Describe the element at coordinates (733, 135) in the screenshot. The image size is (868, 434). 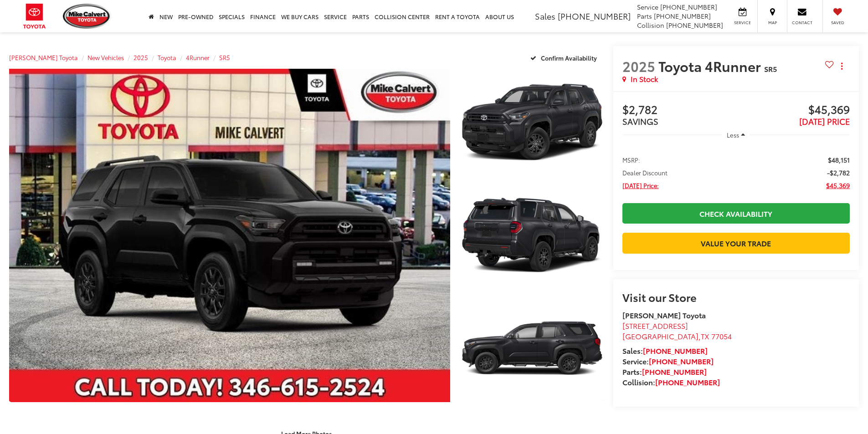
I see `span: Less` at that location.